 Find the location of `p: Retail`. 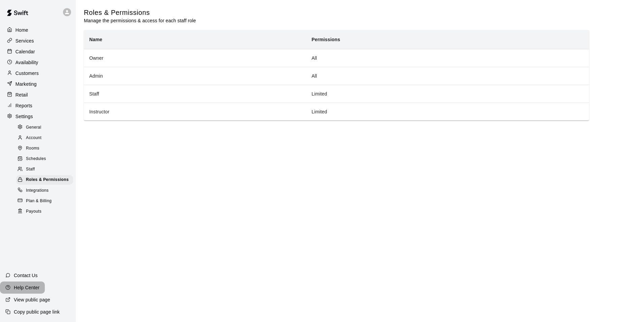

p: Retail is located at coordinates (21, 95).